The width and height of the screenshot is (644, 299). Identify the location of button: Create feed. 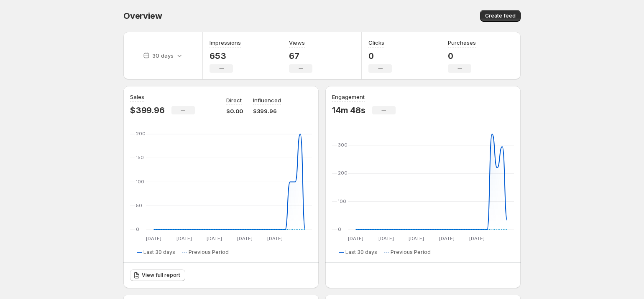
(500, 16).